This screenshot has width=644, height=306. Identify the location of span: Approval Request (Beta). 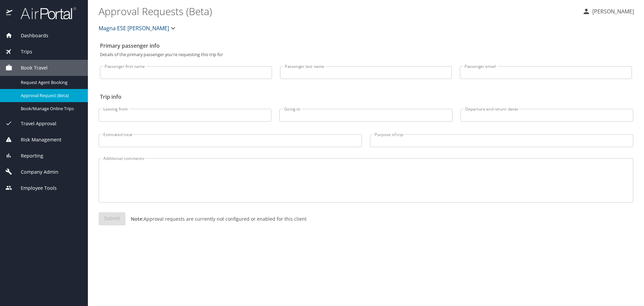
(50, 96).